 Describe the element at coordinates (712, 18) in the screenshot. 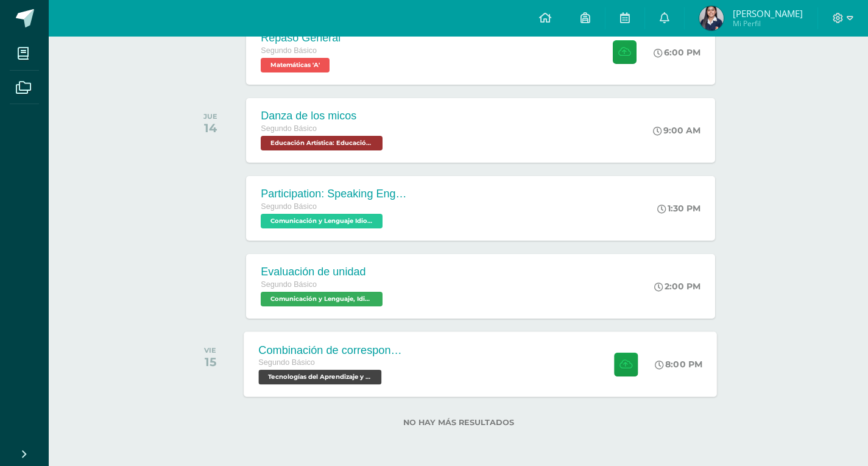

I see `img: 06e964e560dc42fd59541cf1d2ad55c0.png` at that location.